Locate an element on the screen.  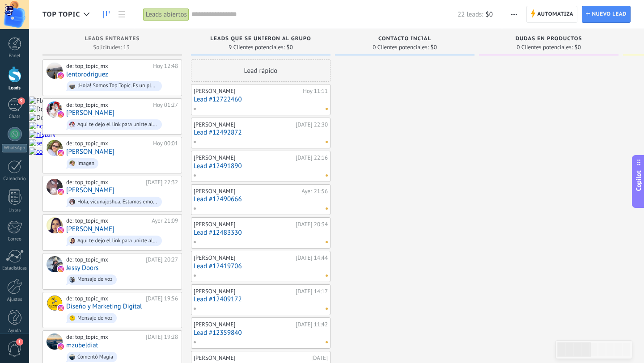
div: dudas en productos is located at coordinates (549, 39).